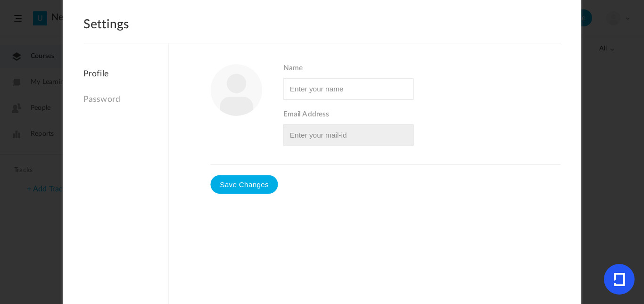 Image resolution: width=644 pixels, height=304 pixels. Describe the element at coordinates (348, 135) in the screenshot. I see `input: Email Address` at that location.